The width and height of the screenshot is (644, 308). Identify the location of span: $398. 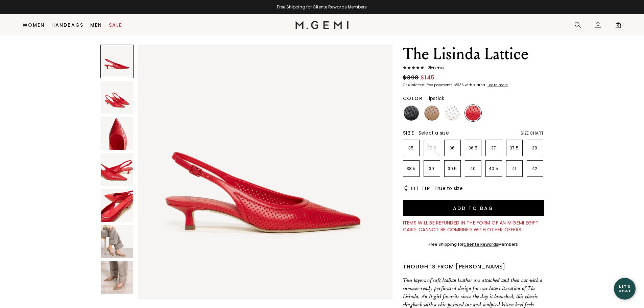
(411, 78).